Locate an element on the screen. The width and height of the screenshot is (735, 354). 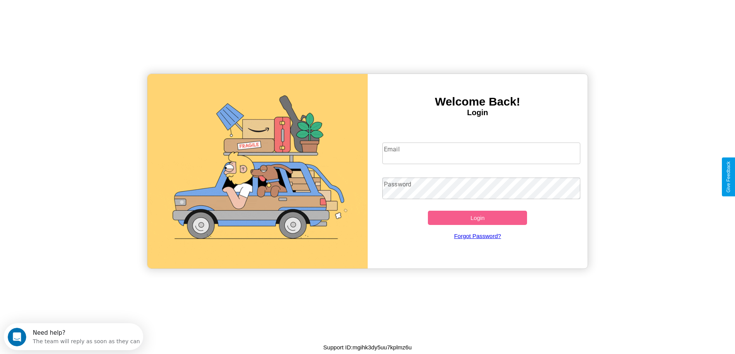
div: The team will reply as soon as they can is located at coordinates (83, 17).